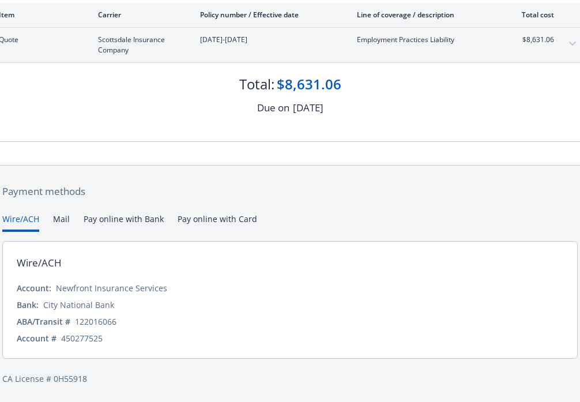 This screenshot has width=580, height=402. Describe the element at coordinates (257, 84) in the screenshot. I see `div: Total:` at that location.